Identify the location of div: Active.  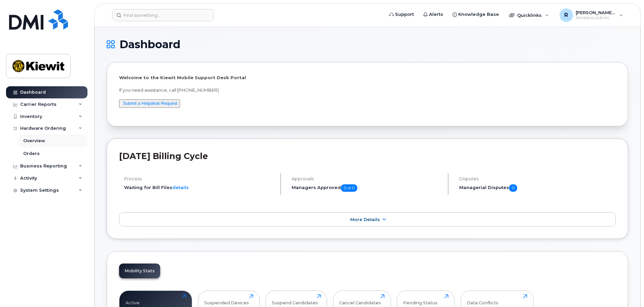
(132, 300).